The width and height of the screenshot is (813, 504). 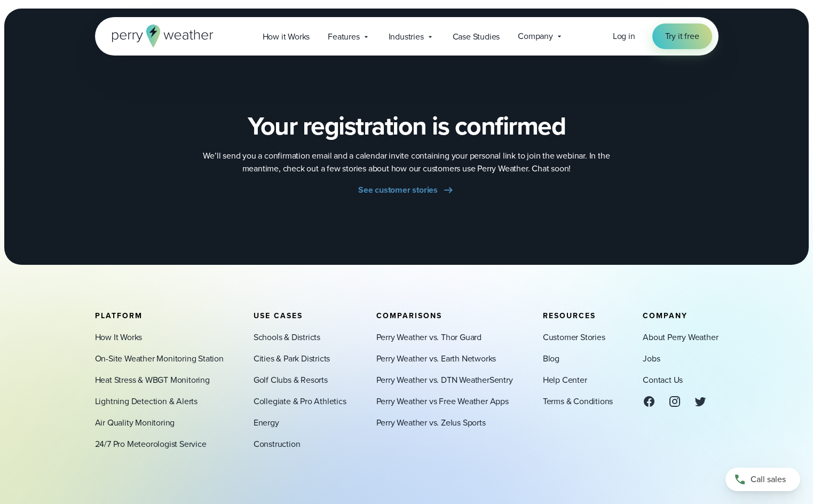 I want to click on a: Log in, so click(x=624, y=37).